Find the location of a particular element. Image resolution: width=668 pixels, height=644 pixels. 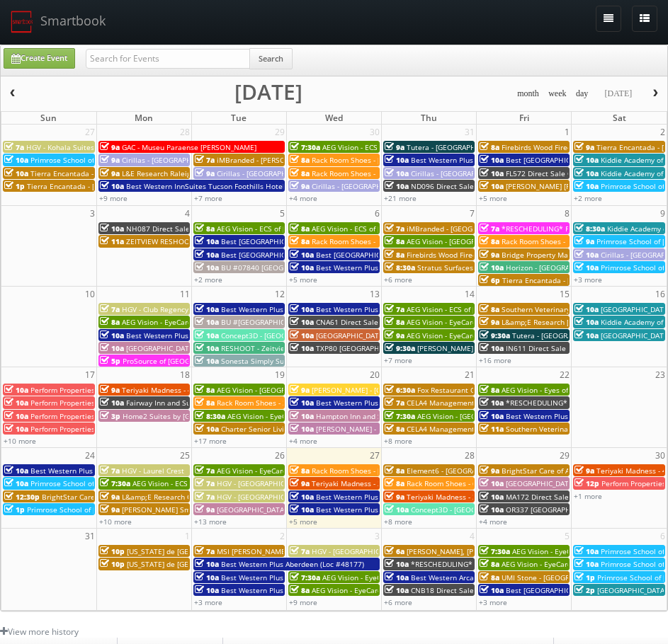

a: +21 more is located at coordinates (400, 199).